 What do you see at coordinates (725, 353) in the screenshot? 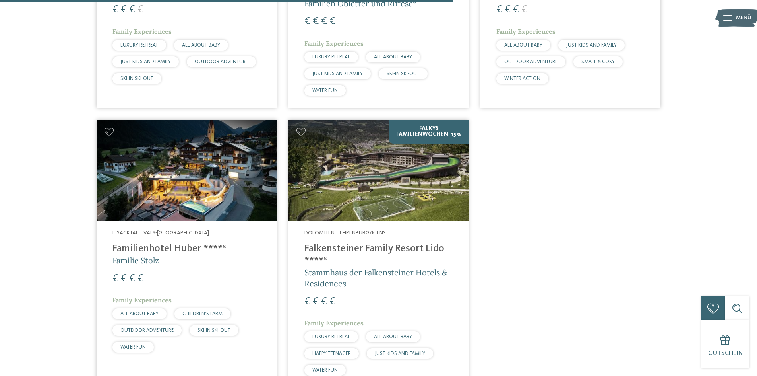
I see `span: Gutschein` at bounding box center [725, 353].